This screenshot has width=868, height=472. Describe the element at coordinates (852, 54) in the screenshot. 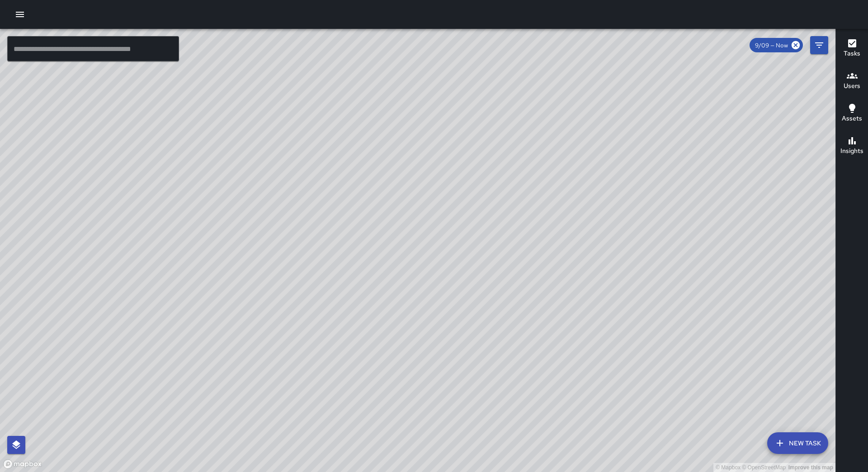

I see `h6: Tasks` at that location.